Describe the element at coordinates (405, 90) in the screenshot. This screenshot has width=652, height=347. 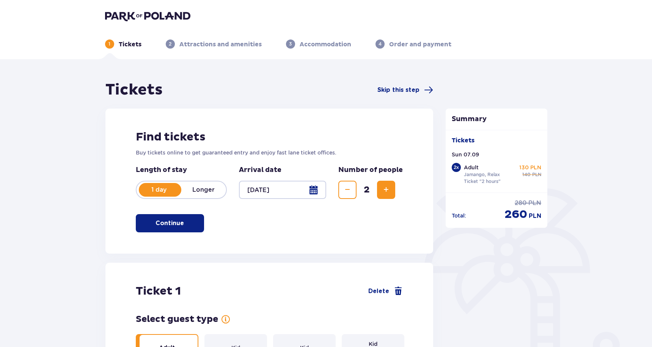
I see `a: Skip this step` at that location.